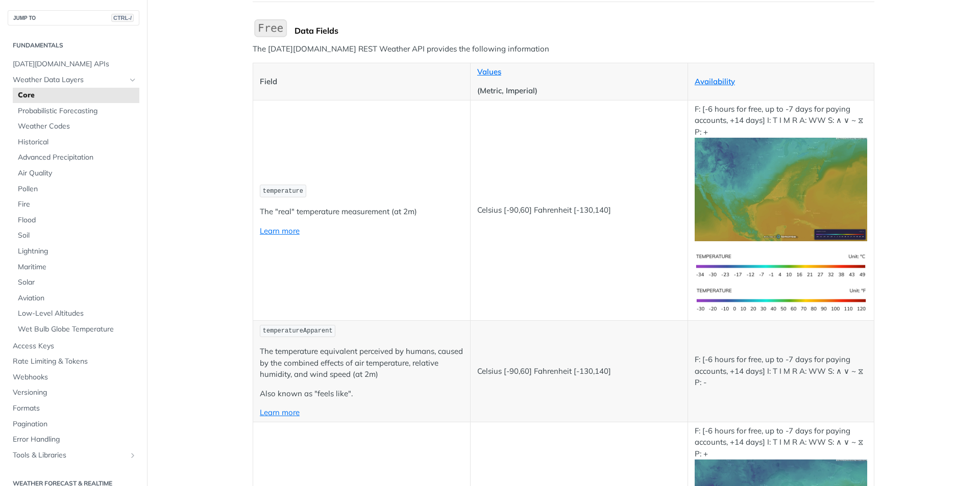  What do you see at coordinates (76, 298) in the screenshot?
I see `a: Aviation` at bounding box center [76, 298].